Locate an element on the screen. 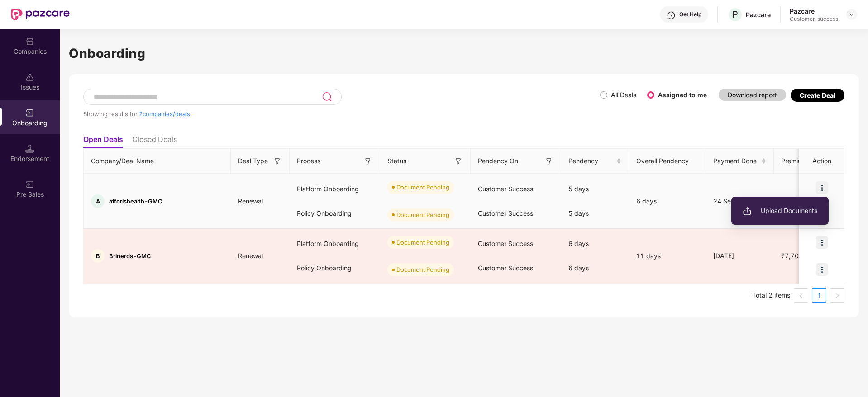 The height and width of the screenshot is (397, 868). li: Next Page is located at coordinates (837, 296).